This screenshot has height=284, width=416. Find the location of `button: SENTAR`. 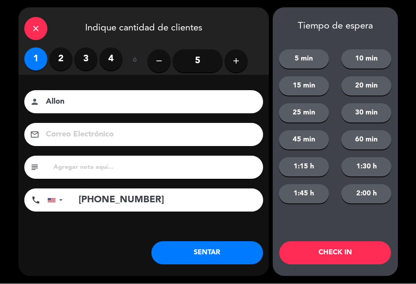

button: SENTAR is located at coordinates (207, 253).